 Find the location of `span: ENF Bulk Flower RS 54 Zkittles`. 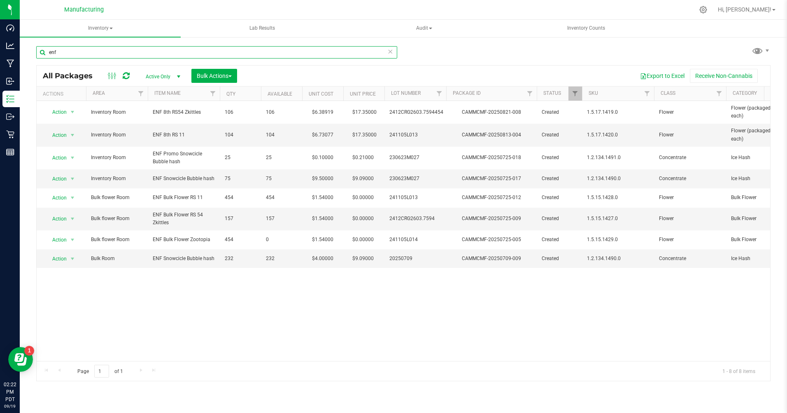

span: ENF Bulk Flower RS 54 Zkittles is located at coordinates (184, 219).